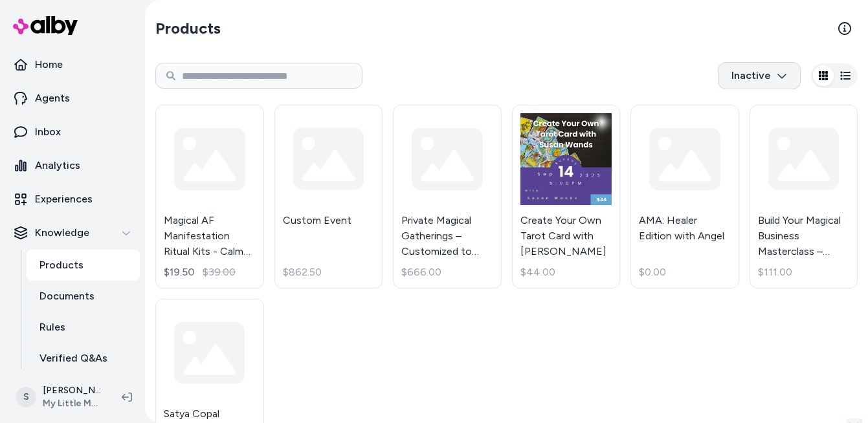 This screenshot has height=423, width=868. I want to click on p: Agents, so click(52, 98).